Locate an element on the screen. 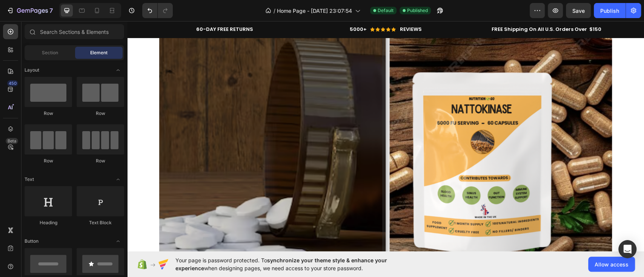 This screenshot has height=277, width=644. p: FREE Shipping On All U.S. Orders Over $150 is located at coordinates (419, 8).